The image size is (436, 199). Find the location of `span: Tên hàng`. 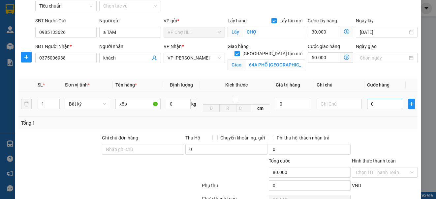

span: Tên hàng is located at coordinates (126, 85).